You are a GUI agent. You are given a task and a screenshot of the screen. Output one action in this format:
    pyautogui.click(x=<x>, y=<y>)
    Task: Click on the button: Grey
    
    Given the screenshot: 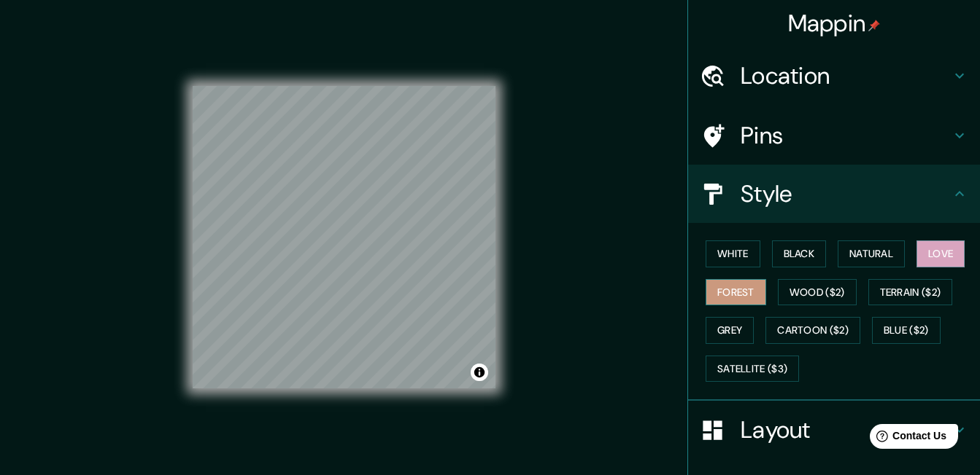 What is the action you would take?
    pyautogui.click(x=730, y=330)
    